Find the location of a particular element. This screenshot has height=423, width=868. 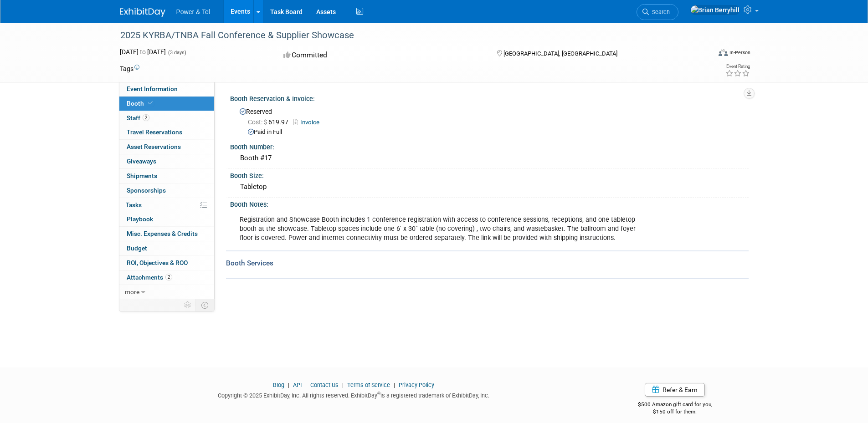

a: ROI, Objectives & ROO is located at coordinates (167, 263).